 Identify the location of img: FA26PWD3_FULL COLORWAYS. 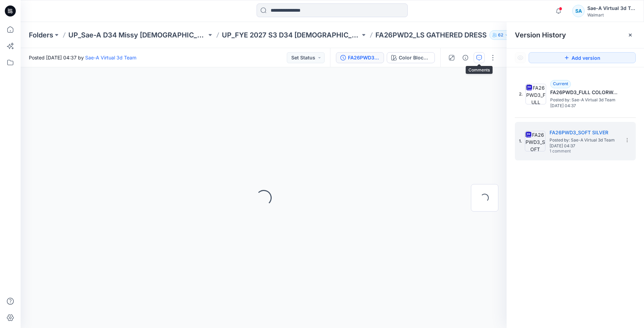
(536, 94).